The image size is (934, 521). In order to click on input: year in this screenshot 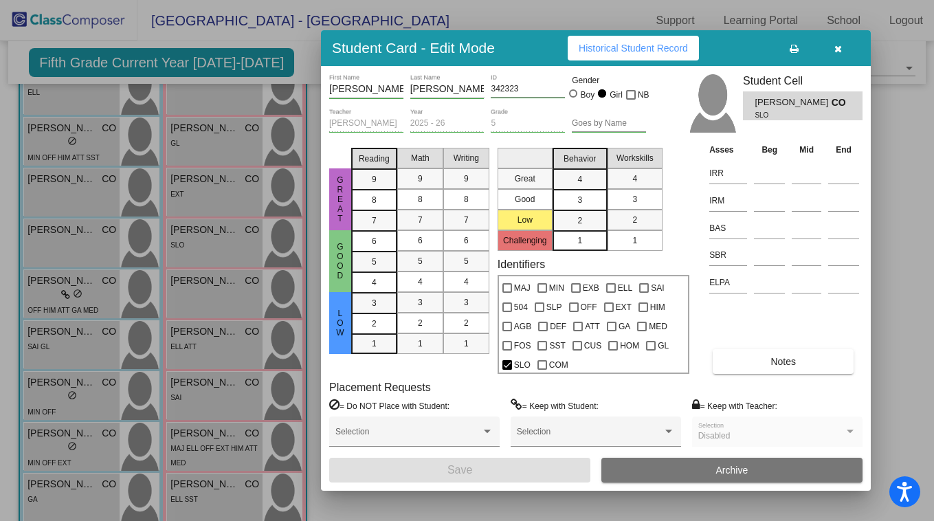, I will do `click(447, 124)`.